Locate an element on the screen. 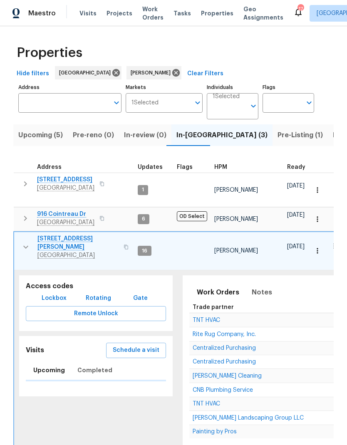 This screenshot has width=347, height=445. span: Painting by Pros is located at coordinates (215, 432).